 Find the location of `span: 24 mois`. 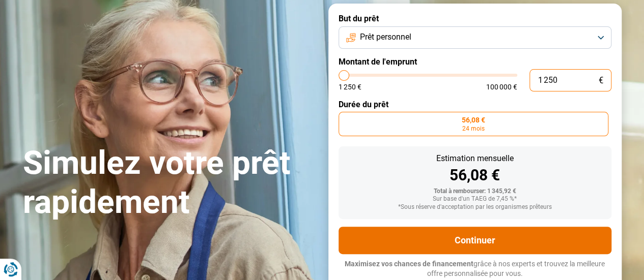

span: 24 mois is located at coordinates (474, 129).